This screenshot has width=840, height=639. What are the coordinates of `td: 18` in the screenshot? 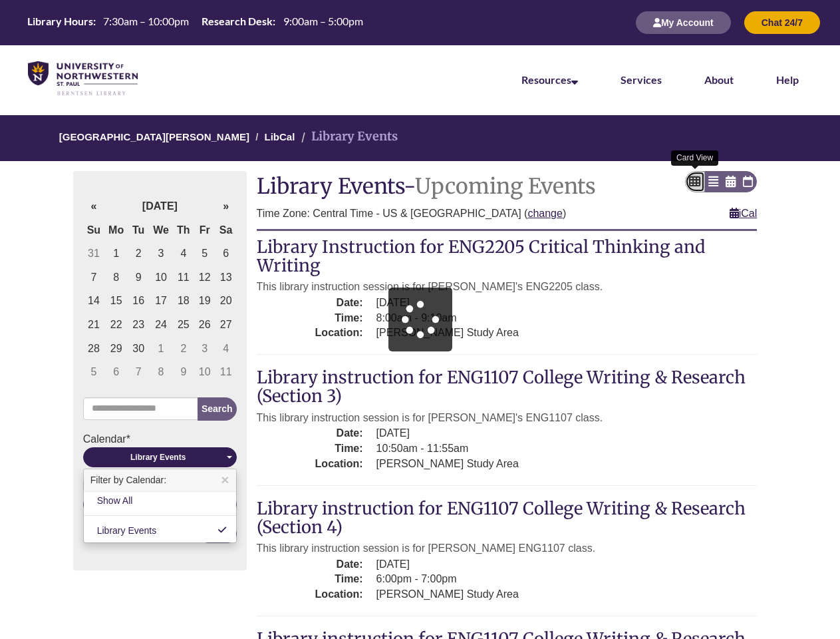 It's located at (184, 301).